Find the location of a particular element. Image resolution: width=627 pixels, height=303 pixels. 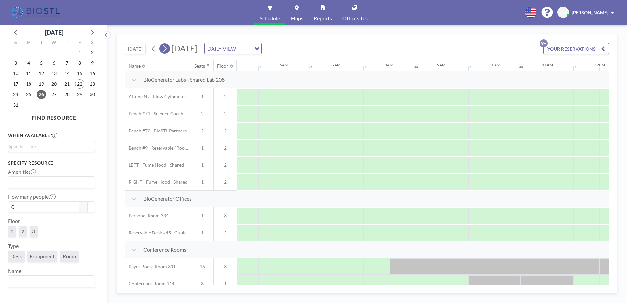

span: DAILY VIEW is located at coordinates (222, 49).